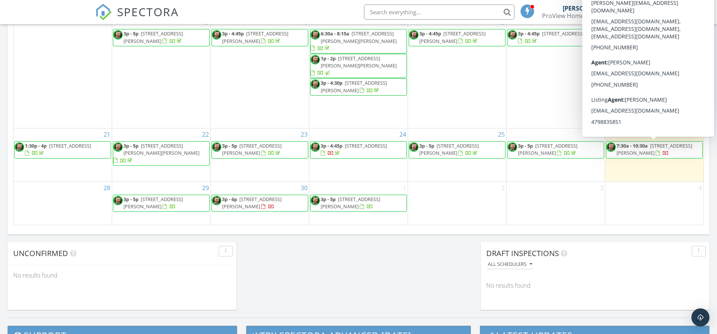 The height and width of the screenshot is (334, 717). Describe the element at coordinates (148, 12) in the screenshot. I see `span: SPECTORA` at that location.